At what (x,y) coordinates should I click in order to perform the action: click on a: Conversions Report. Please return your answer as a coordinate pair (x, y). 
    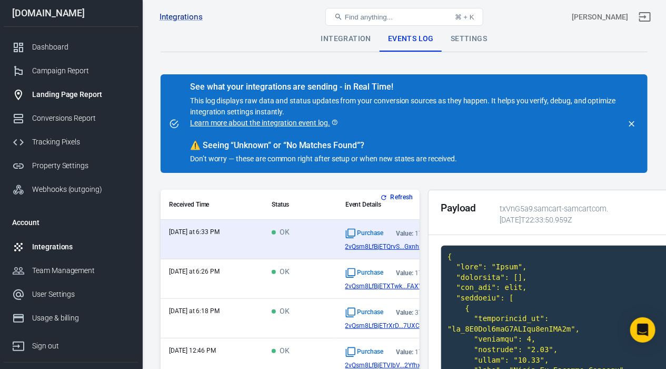
    Looking at the image, I should click on (71, 118).